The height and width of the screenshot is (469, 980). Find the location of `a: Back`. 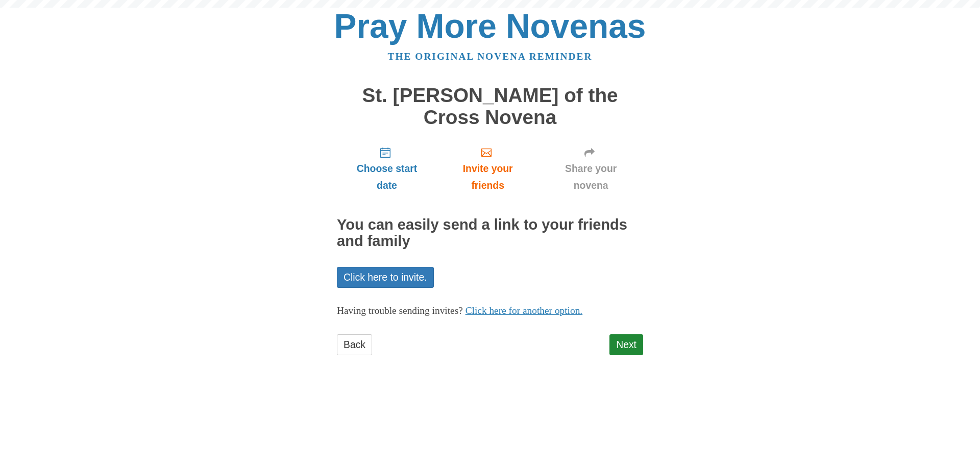

a: Back is located at coordinates (354, 345).